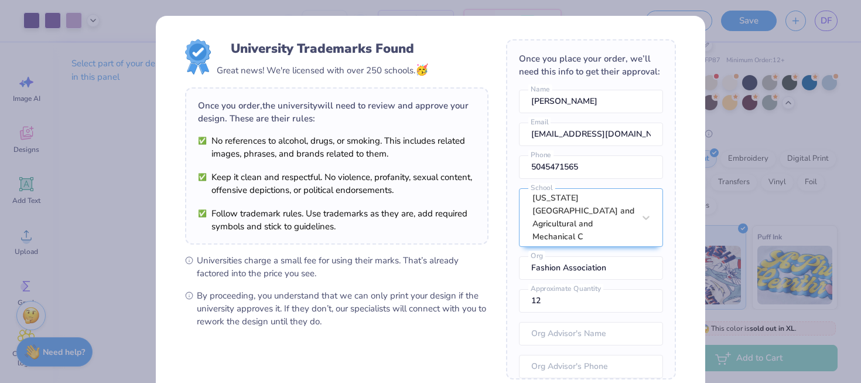  What do you see at coordinates (591, 65) in the screenshot?
I see `div: Once you place your order, we’ll need this info to get their approval:` at bounding box center [591, 65].